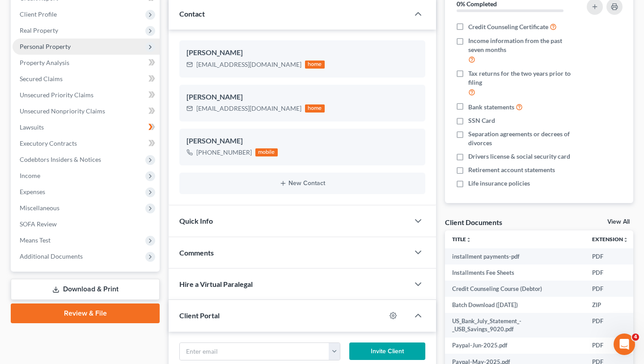  What do you see at coordinates (86, 79) in the screenshot?
I see `a: Secured Claims` at bounding box center [86, 79].